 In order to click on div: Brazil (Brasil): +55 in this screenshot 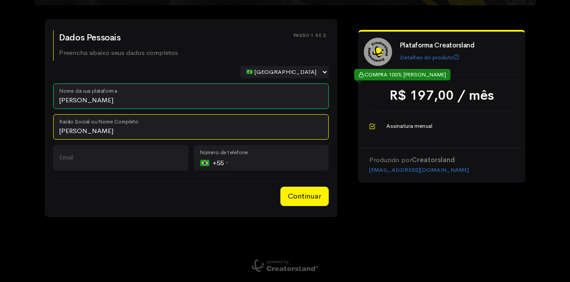, I will do `click(214, 163)`.